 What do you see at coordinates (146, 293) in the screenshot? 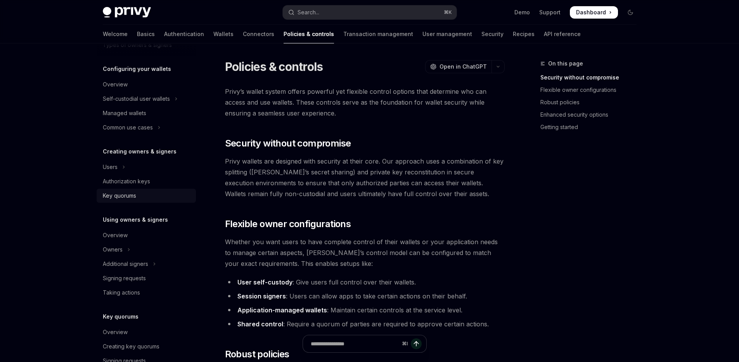
I see `a: Taking actions` at bounding box center [146, 293].